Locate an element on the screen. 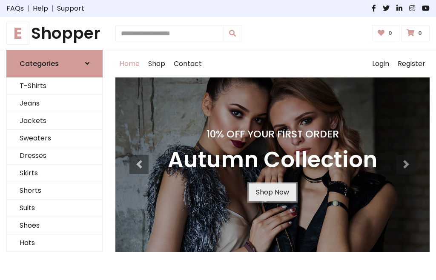 The image size is (436, 280). a: Skirts is located at coordinates (55, 173).